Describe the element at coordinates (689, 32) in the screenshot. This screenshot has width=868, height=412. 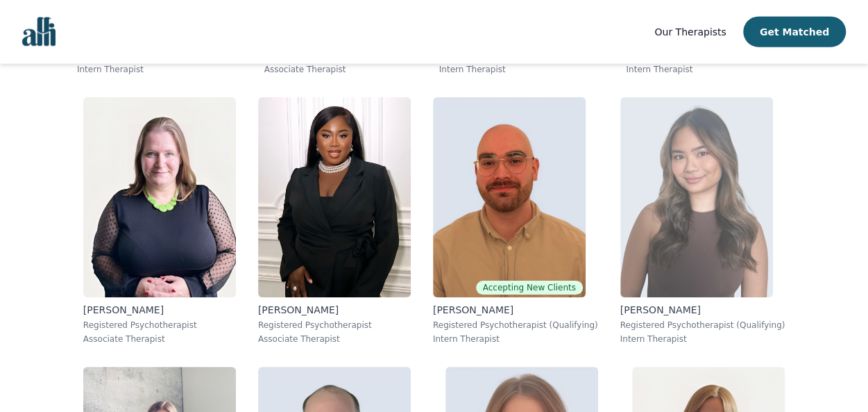
I see `span: Our Therapists` at that location.